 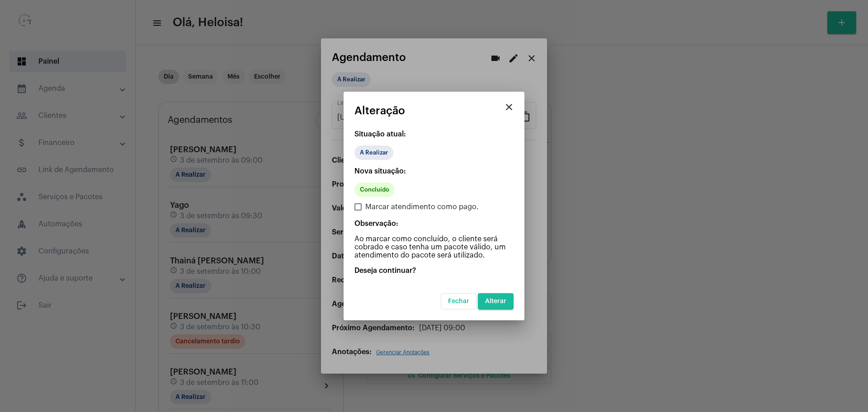 What do you see at coordinates (434, 271) in the screenshot?
I see `p: Deseja continuar?` at bounding box center [434, 271].